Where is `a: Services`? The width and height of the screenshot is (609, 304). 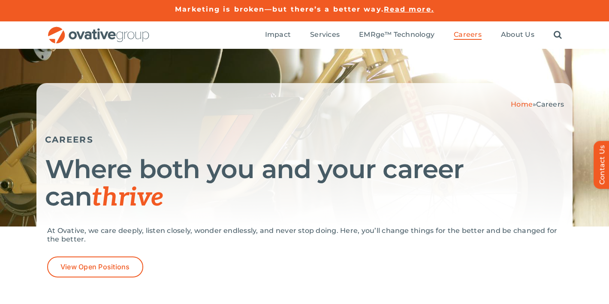
a: Services is located at coordinates (325, 35).